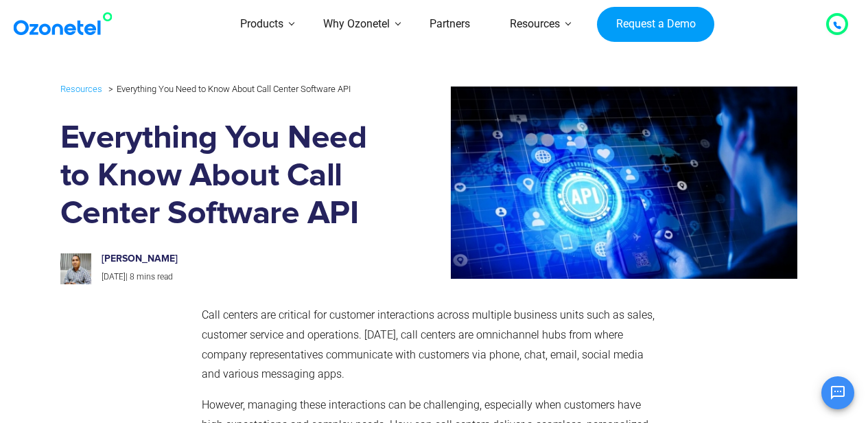 This screenshot has width=868, height=423. I want to click on span: Call centers are critical for customer interactions across multiple business units such as sales,..., so click(429, 344).